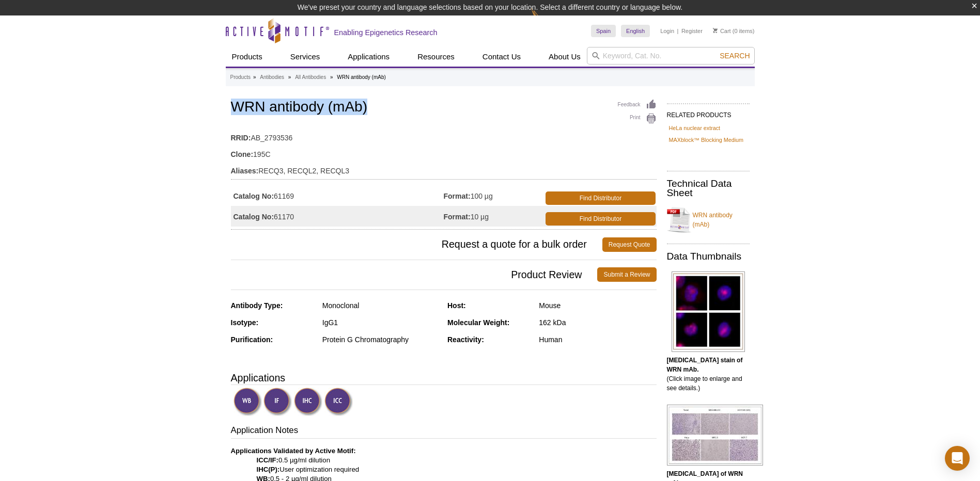 This screenshot has width=980, height=481. I want to click on span: Request a quote for a bulk order, so click(416, 245).